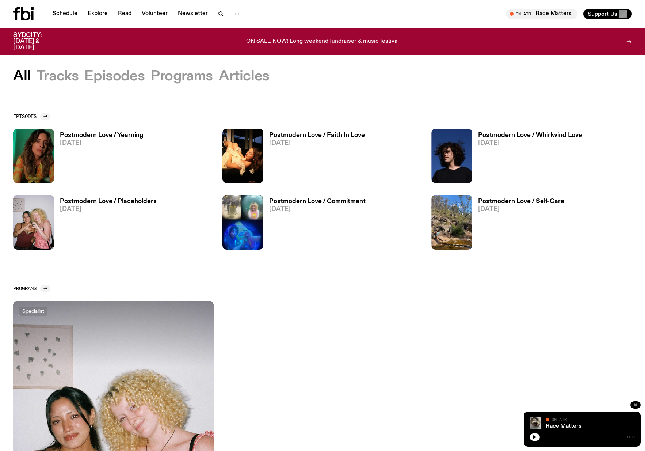 The height and width of the screenshot is (451, 645). Describe the element at coordinates (535, 423) in the screenshot. I see `img: A photo of the Race Matters team taken in a rear view or "blindside" mirror. A bunch of people of...` at that location.